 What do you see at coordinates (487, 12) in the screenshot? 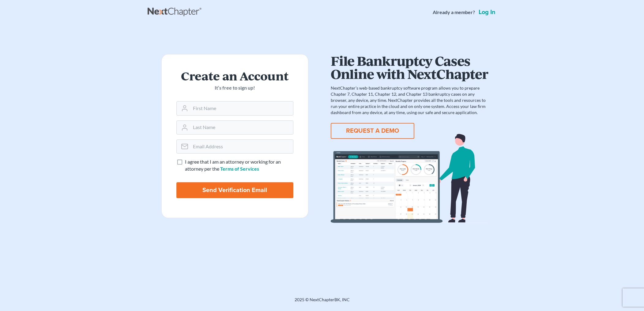
I see `a: Log in` at bounding box center [487, 12].